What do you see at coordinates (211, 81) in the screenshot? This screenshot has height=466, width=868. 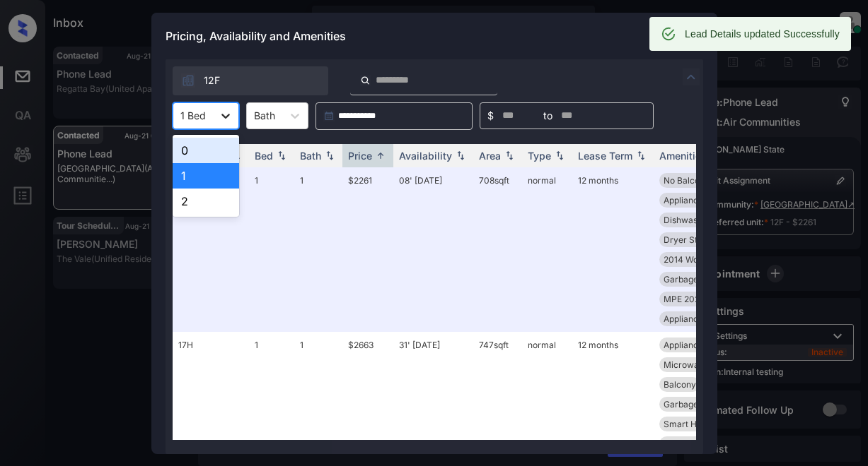 I see `span: 12F` at bounding box center [211, 81].